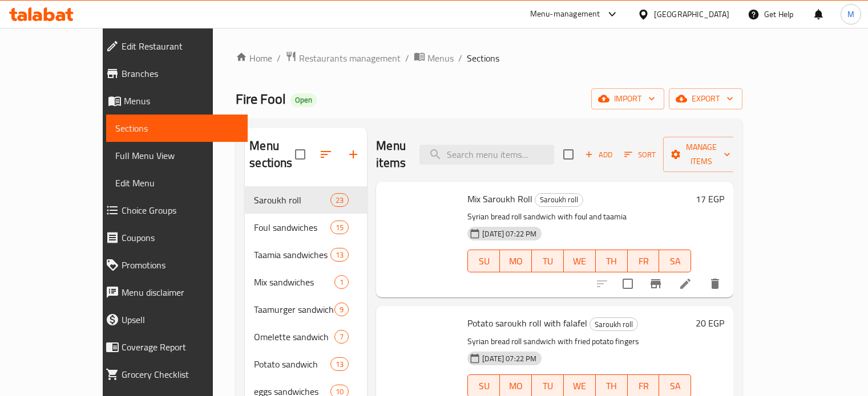 Image resolution: width=868 pixels, height=396 pixels. Describe the element at coordinates (177, 156) in the screenshot. I see `a: Full Menu View` at that location.